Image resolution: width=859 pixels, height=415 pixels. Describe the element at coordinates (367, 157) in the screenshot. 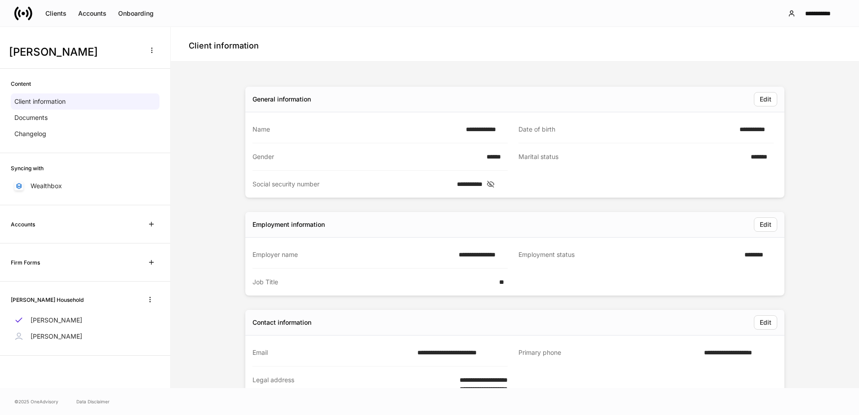

I see `div: Gender` at that location.